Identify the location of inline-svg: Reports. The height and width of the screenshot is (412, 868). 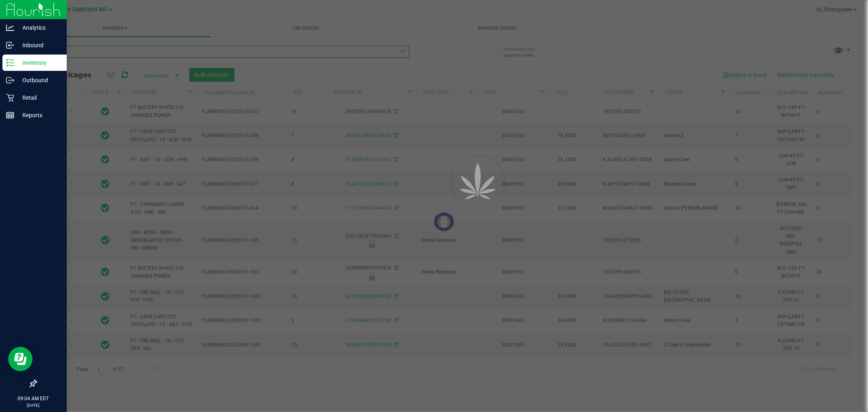
(10, 115).